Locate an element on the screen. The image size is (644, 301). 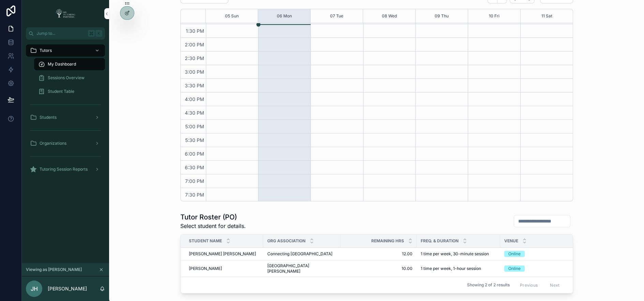
span: 2:00 PM is located at coordinates (195, 45).